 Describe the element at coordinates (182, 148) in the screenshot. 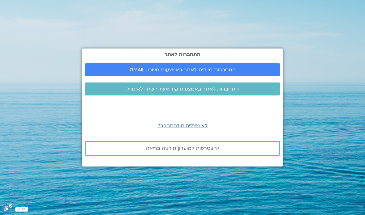

I see `span: להצטרפות למועדון תודעה בריאה` at that location.